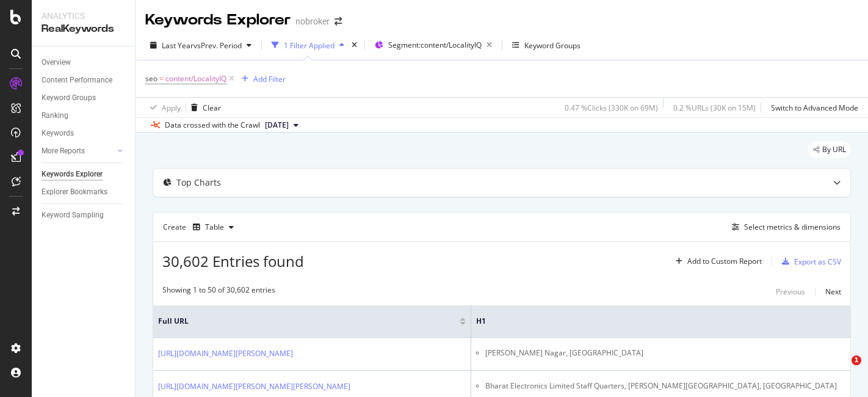  I want to click on span: Full URL, so click(300, 321).